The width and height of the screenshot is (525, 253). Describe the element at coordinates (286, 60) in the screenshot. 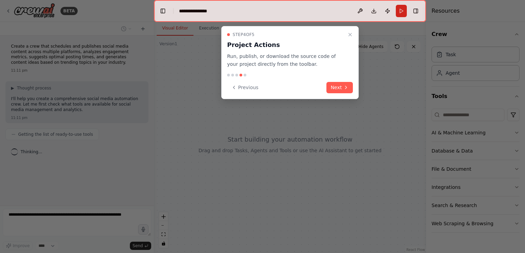

I see `p: Run, publish, or download the source code of your project directly from the toolbar.` at that location.